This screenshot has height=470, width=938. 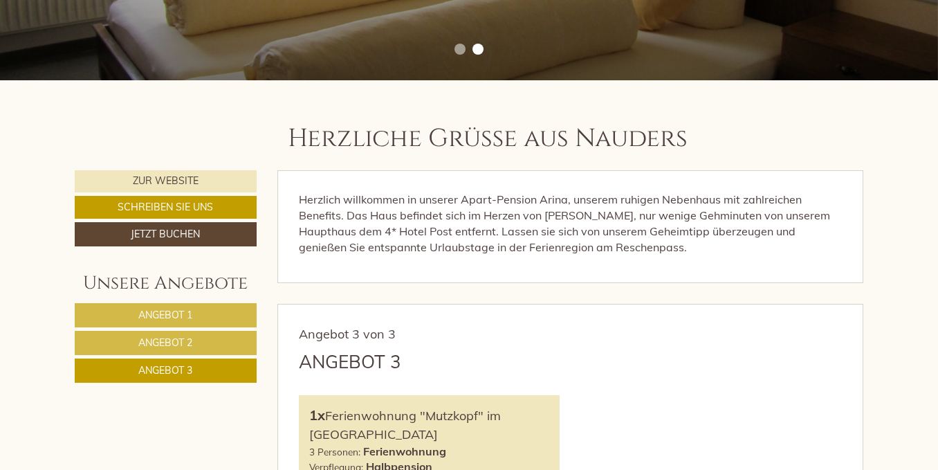 I want to click on span: Angebot 1, so click(x=165, y=315).